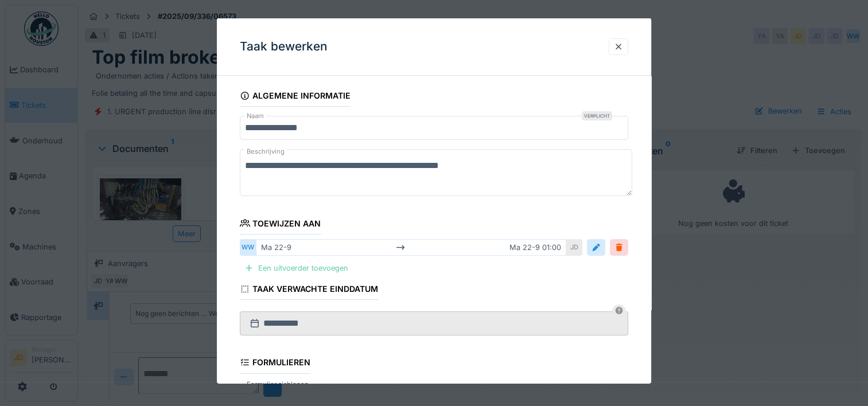 The width and height of the screenshot is (868, 406). Describe the element at coordinates (255, 116) in the screenshot. I see `label: Naam` at that location.